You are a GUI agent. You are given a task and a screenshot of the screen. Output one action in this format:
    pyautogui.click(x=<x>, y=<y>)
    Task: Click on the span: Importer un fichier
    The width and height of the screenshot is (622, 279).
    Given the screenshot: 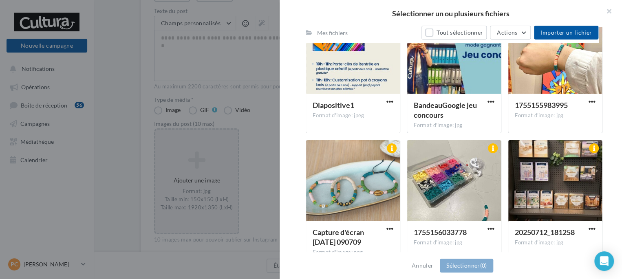 What is the action you would take?
    pyautogui.click(x=566, y=32)
    